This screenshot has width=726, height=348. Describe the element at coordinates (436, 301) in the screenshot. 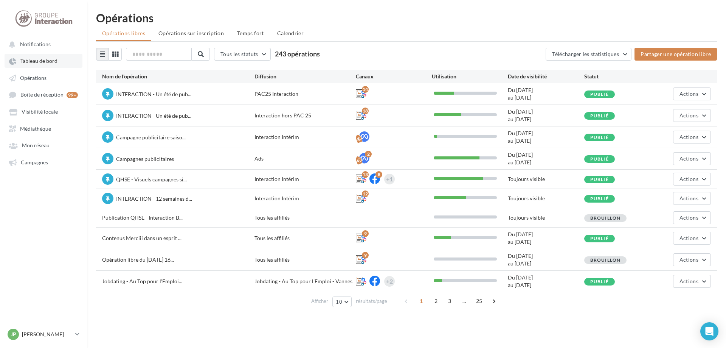

I see `span: 2` at that location.